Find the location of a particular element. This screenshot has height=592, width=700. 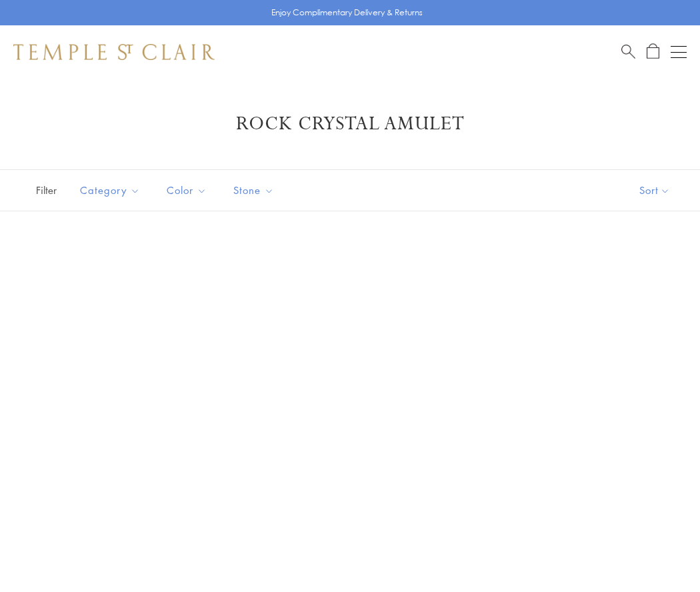

button: Color is located at coordinates (186, 190).